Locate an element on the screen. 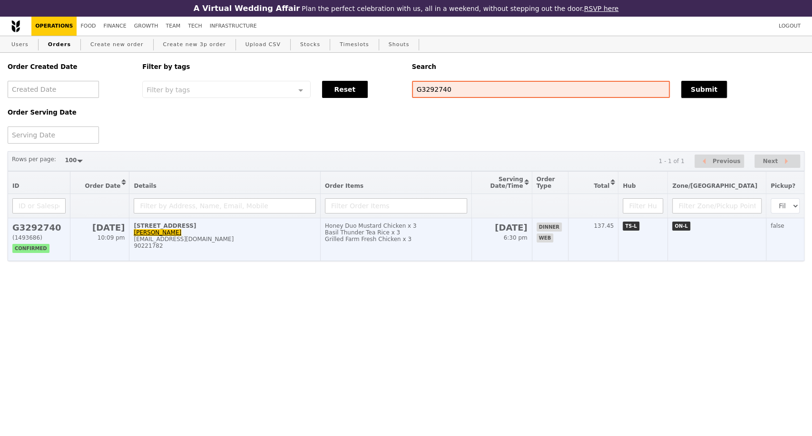 This screenshot has width=812, height=436. button: Reset is located at coordinates (345, 89).